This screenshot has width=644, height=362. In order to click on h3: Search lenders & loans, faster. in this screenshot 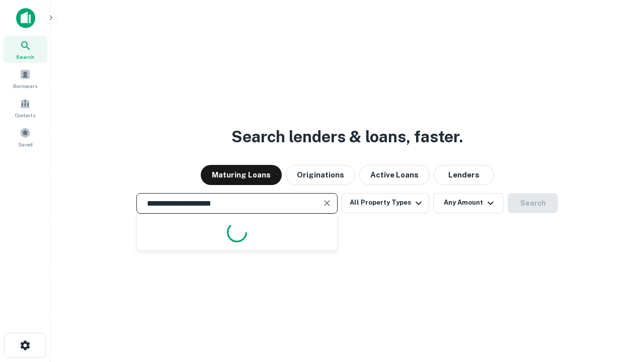, I will do `click(347, 137)`.